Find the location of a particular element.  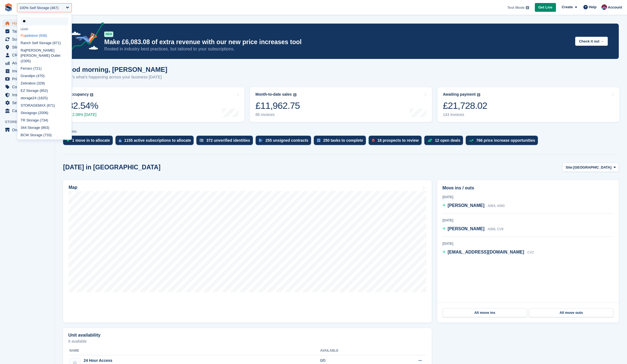

img: stora-icon-8386f47178a22dfd0bd8f6a31ec36ba5ce8667c1dd55bd0f319d3a0aa187defe.svg is located at coordinates (8, 7).